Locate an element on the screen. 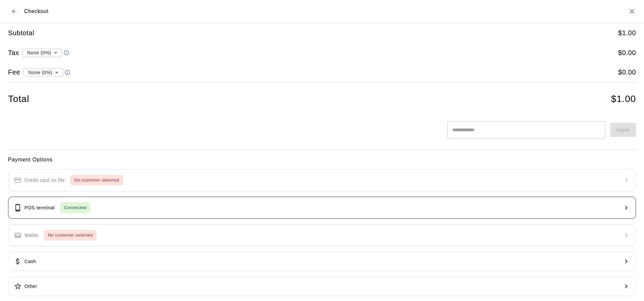 This screenshot has width=644, height=301. p: Other is located at coordinates (31, 286).